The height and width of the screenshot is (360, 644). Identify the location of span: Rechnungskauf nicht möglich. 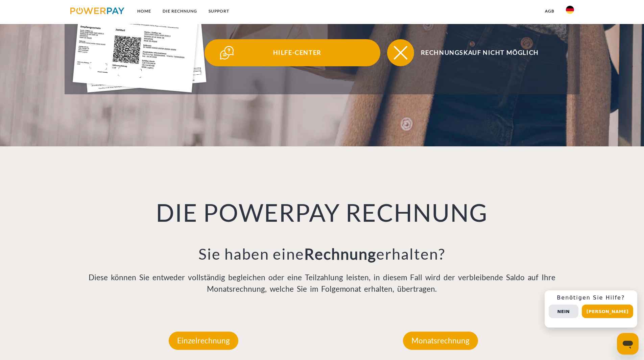
(480, 53).